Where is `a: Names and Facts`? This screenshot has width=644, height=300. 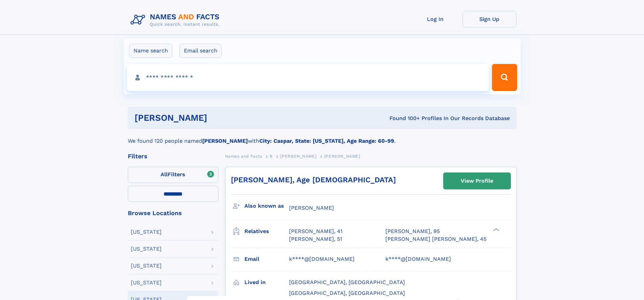 a: Names and Facts is located at coordinates (244, 156).